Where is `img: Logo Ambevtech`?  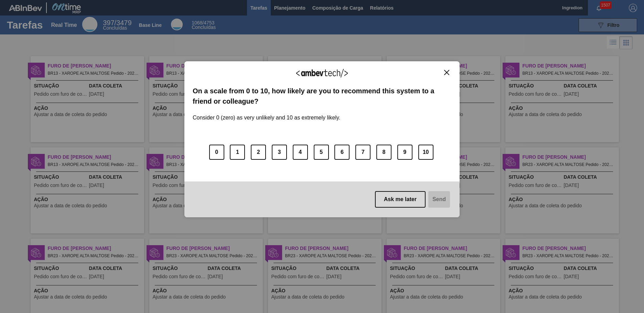
img: Logo Ambevtech is located at coordinates (322, 73).